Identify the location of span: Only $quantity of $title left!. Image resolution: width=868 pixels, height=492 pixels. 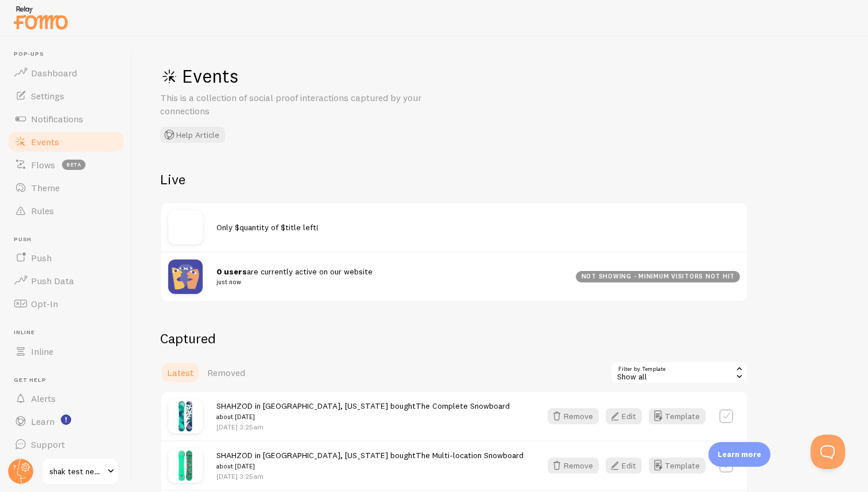
(267, 227).